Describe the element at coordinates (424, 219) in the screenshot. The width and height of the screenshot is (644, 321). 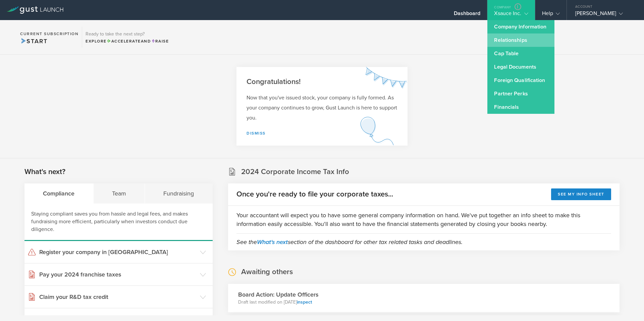
I see `p: Your accountant will expect you to have some general company information on hand. We've put toget...` at that location.